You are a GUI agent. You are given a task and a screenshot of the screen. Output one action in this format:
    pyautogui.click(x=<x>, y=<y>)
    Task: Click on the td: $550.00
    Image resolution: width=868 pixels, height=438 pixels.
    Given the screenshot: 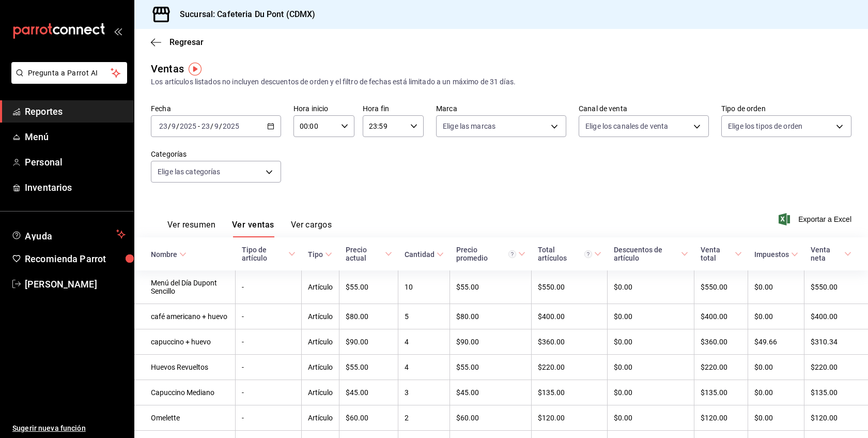 What is the action you would take?
    pyautogui.click(x=722, y=287)
    